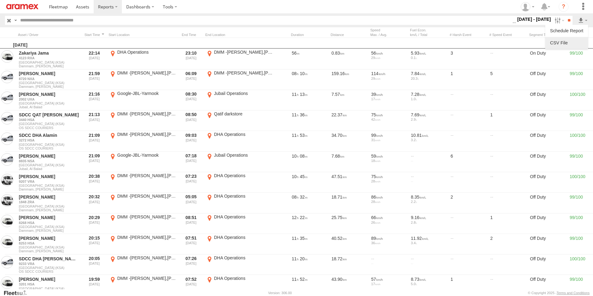 This screenshot has height=296, width=593. Describe the element at coordinates (280, 293) in the screenshot. I see `div: Version: 306.00` at that location.